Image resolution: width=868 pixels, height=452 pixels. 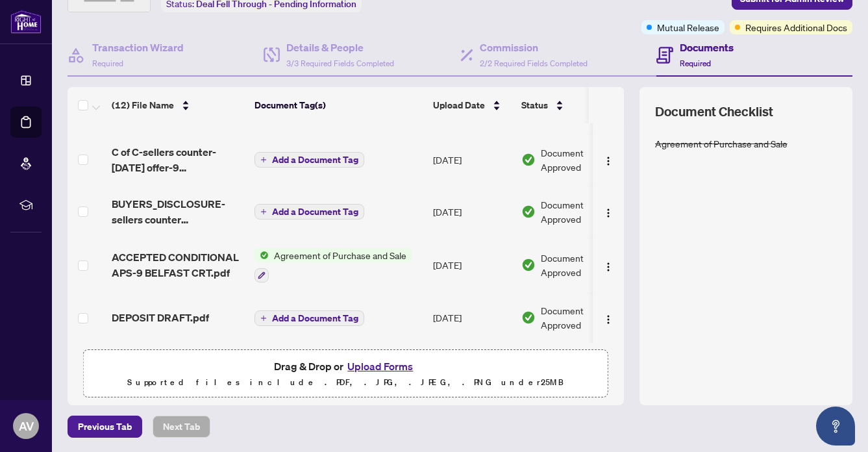 What do you see at coordinates (341, 48) in the screenshot?
I see `h4: Details & People` at bounding box center [341, 48].